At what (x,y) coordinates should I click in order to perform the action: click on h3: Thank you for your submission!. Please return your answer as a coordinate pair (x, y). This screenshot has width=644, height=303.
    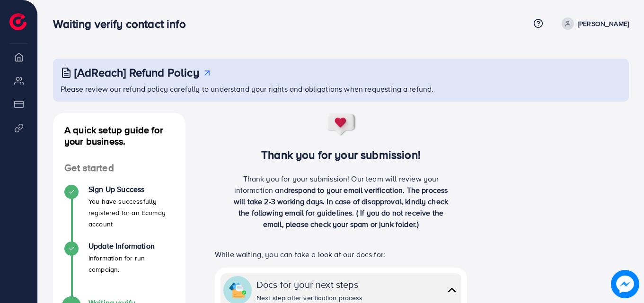
    Looking at the image, I should click on (341, 155).